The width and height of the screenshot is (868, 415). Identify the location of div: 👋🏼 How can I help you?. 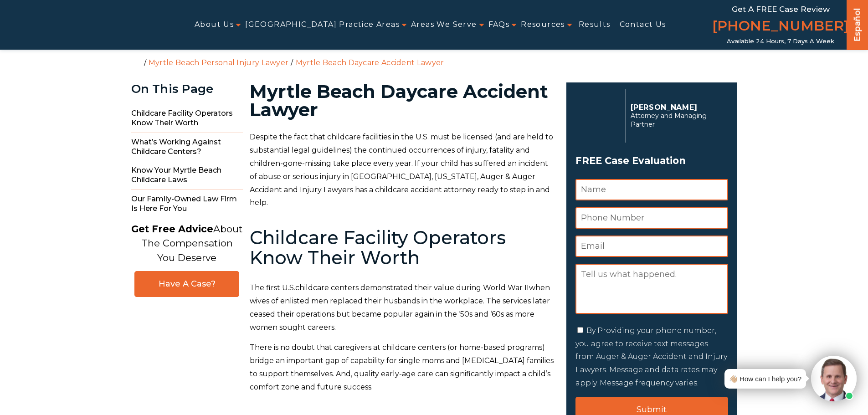
(765, 379).